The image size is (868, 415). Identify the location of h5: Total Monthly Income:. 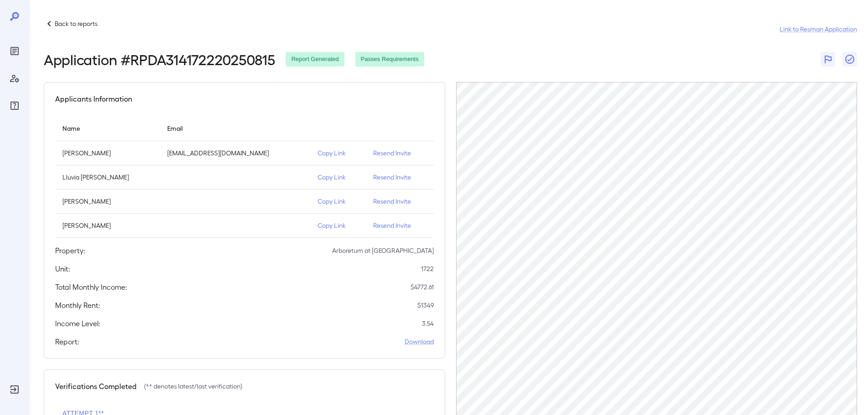
(91, 287).